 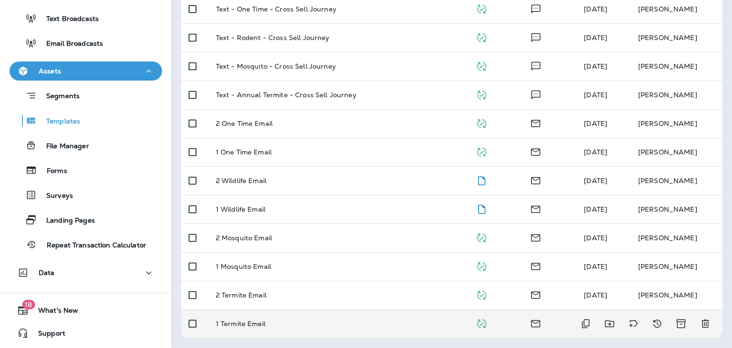 What do you see at coordinates (86, 120) in the screenshot?
I see `button: Templates` at bounding box center [86, 120].